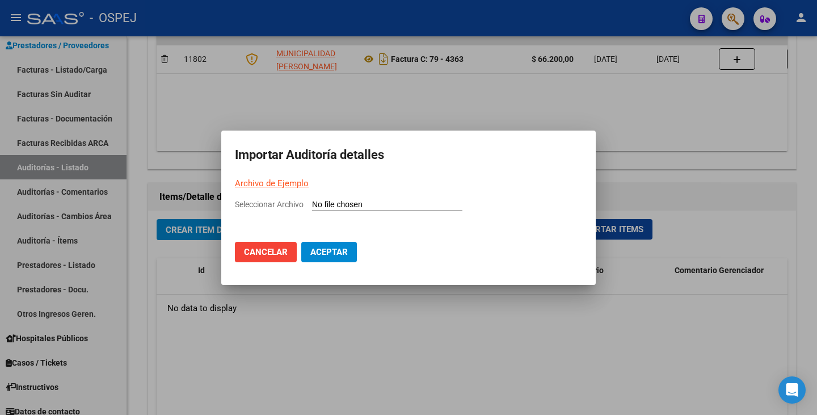 Image resolution: width=817 pixels, height=415 pixels. What do you see at coordinates (792, 390) in the screenshot?
I see `div: Open Intercom Messenger` at bounding box center [792, 390].